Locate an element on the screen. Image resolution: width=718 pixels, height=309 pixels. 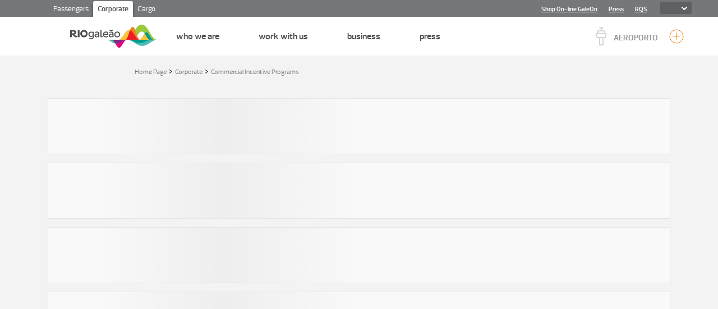
a: Home Page is located at coordinates (150, 72).